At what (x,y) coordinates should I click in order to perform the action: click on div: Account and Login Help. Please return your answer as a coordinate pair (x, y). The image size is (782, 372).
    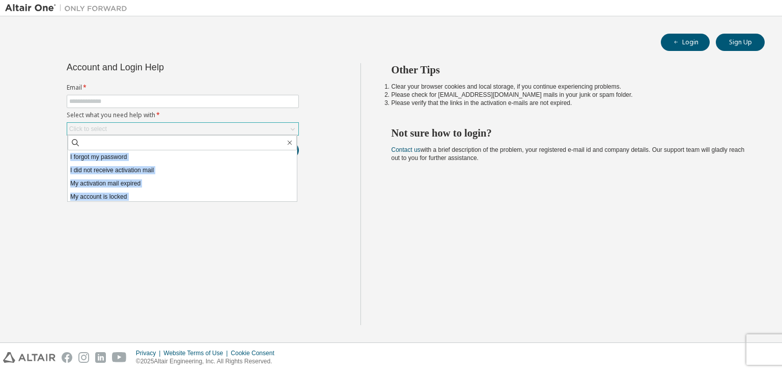
    Looking at the image, I should click on (159, 67).